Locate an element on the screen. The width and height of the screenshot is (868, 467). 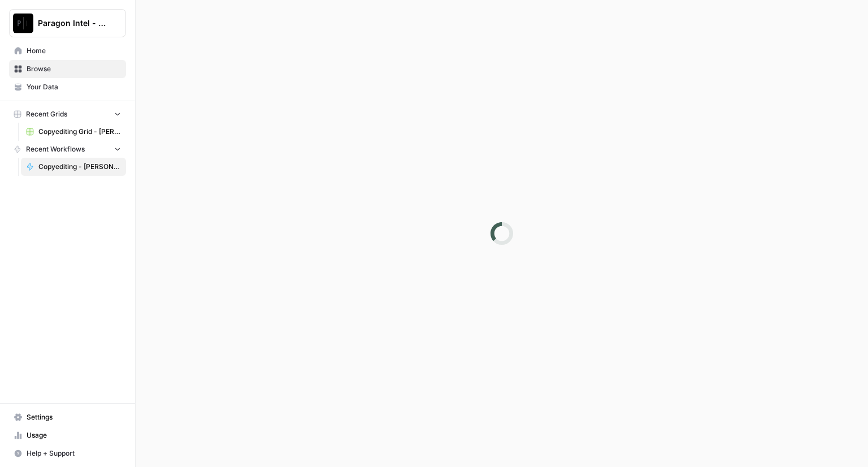
button: Workspace: Paragon Intel - Copyediting is located at coordinates (67, 23).